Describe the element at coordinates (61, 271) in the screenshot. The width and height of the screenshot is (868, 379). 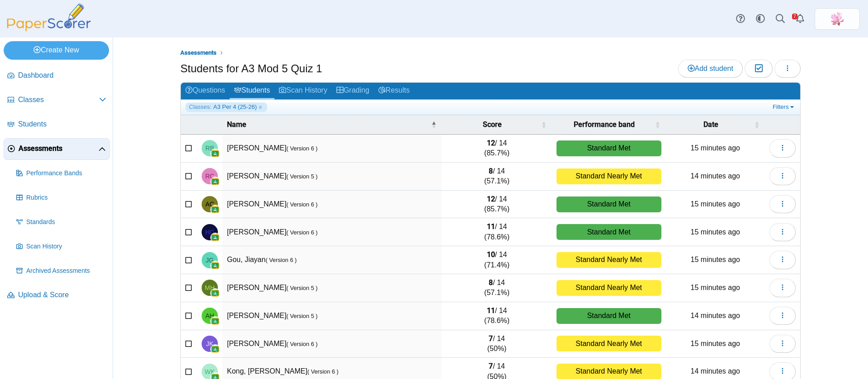
I see `a: Archived Assessments` at that location.